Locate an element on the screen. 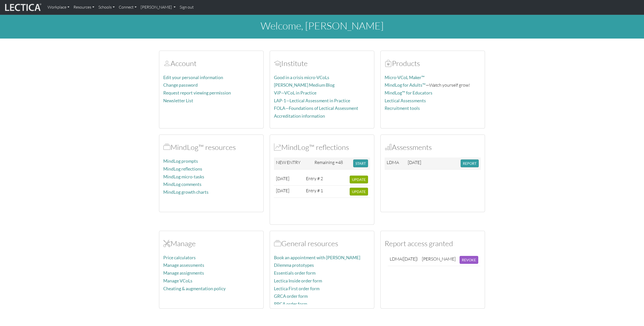  a: Good in a crisis micro-VCoLs is located at coordinates (302, 78).